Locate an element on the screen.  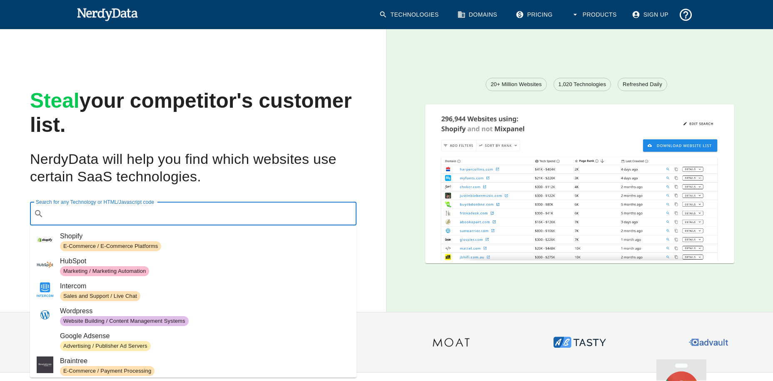
span: Braintree is located at coordinates (205, 361).